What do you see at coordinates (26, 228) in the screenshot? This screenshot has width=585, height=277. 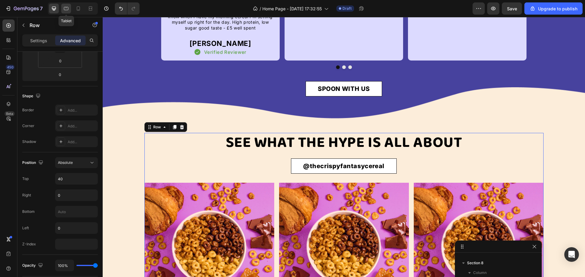 I see `div: Left` at bounding box center [26, 228].